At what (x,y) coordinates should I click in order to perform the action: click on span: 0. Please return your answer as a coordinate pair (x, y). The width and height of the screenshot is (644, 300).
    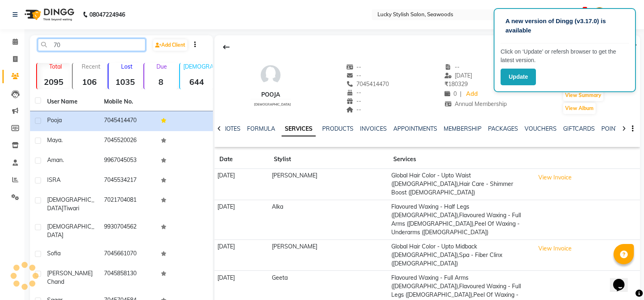
    Looking at the image, I should click on (451, 94).